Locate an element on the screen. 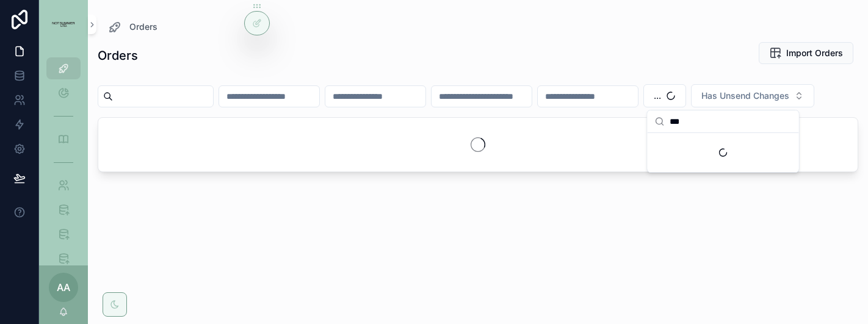 This screenshot has height=324, width=868. a: Orders is located at coordinates (133, 27).